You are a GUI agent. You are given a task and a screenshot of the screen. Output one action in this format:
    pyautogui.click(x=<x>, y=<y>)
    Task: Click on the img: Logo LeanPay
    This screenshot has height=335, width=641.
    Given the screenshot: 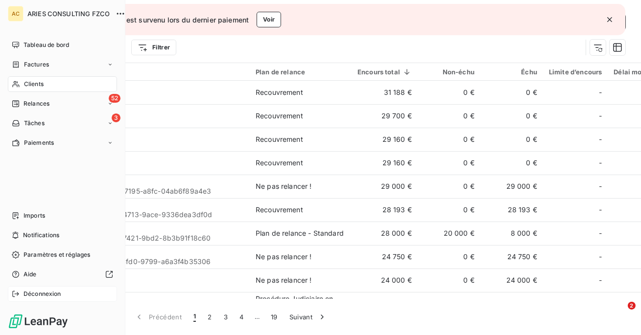 What is the action you would take?
    pyautogui.click(x=38, y=322)
    